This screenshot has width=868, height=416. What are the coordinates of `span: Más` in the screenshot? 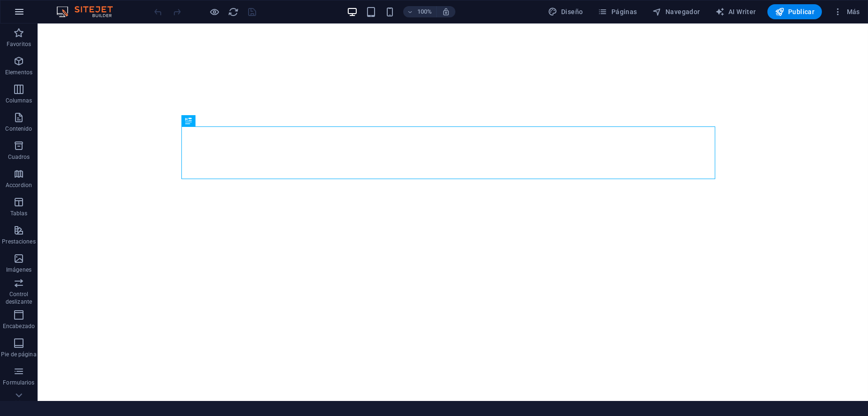 It's located at (846, 12).